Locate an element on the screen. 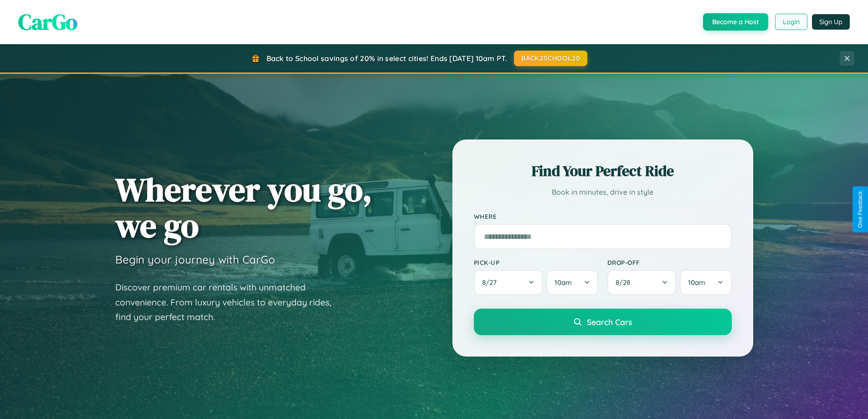 The image size is (868, 419). h1: Wherever you go, we go is located at coordinates (244, 207).